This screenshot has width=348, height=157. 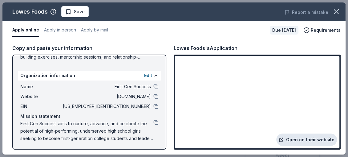 What do you see at coordinates (41, 87) in the screenshot?
I see `span: Name` at bounding box center [41, 87].